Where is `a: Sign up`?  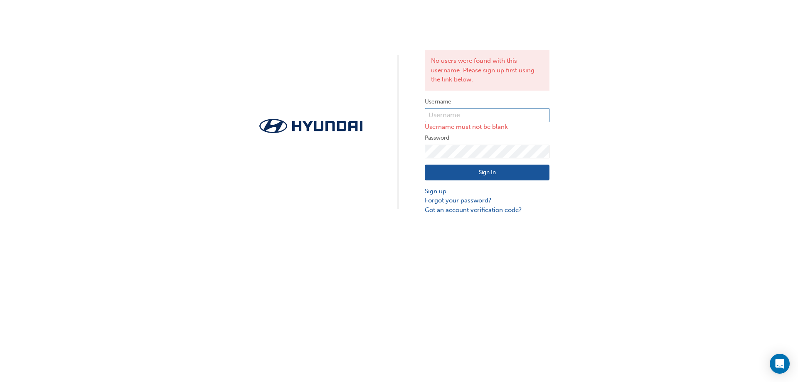 a: Sign up is located at coordinates (487, 191).